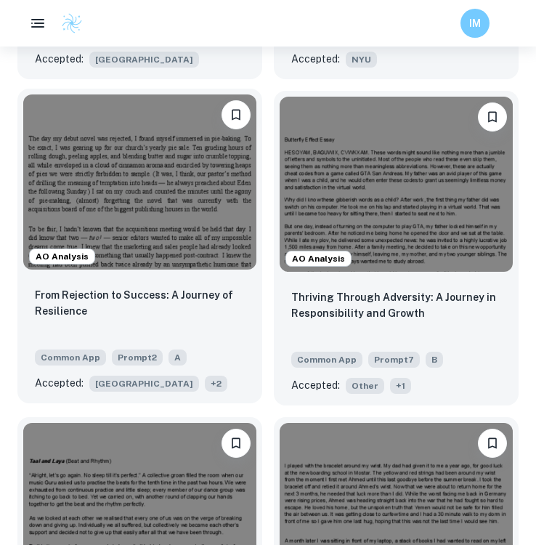 This screenshot has height=545, width=536. I want to click on span: Prompt 2, so click(137, 358).